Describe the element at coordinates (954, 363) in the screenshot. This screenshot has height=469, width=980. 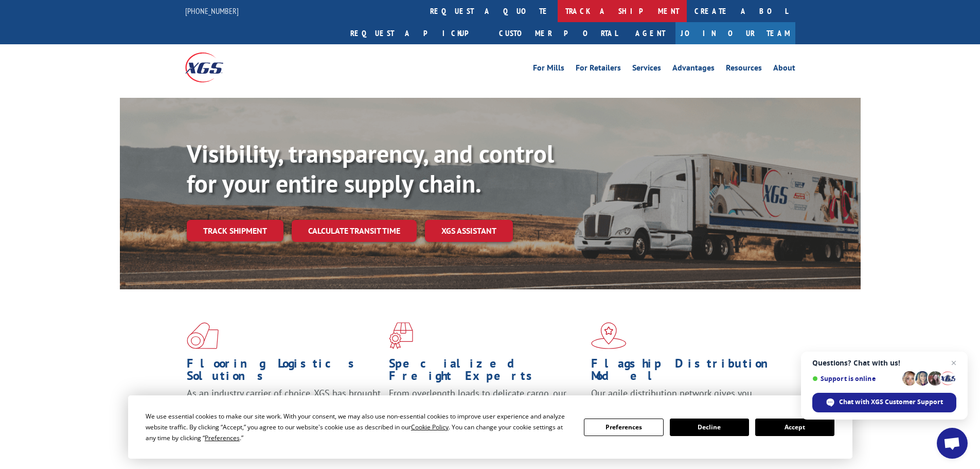
I see `span: Close chat` at that location.